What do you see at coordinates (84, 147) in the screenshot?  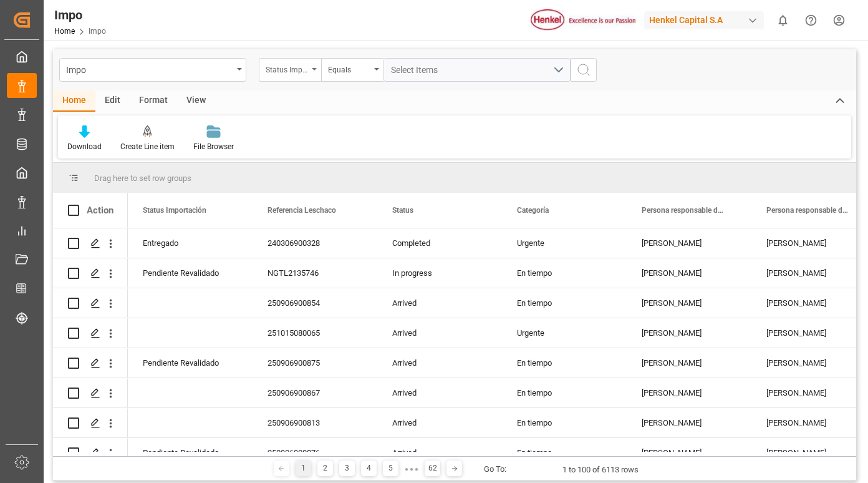 I see `div: Download` at bounding box center [84, 147].